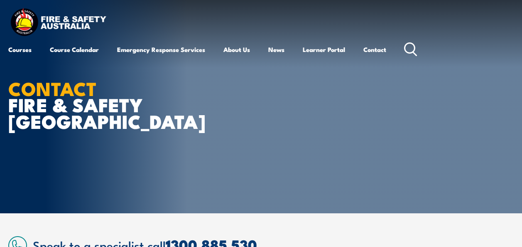 This screenshot has width=522, height=247. I want to click on a: Courses, so click(20, 49).